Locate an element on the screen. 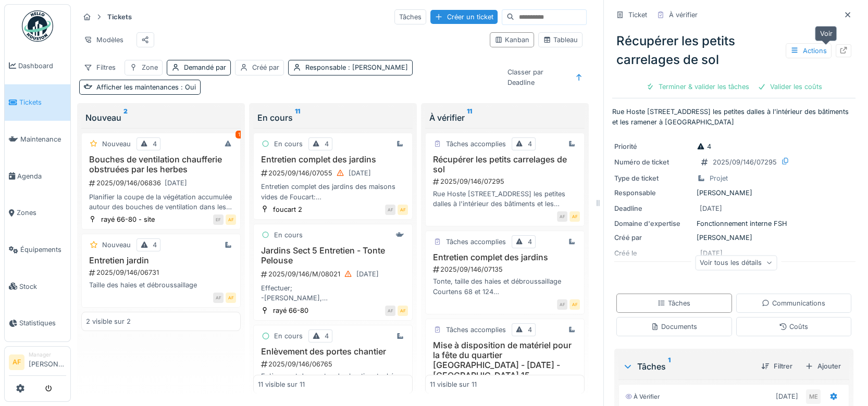  div: 2025/09/146/M/08021 is located at coordinates (334, 274).